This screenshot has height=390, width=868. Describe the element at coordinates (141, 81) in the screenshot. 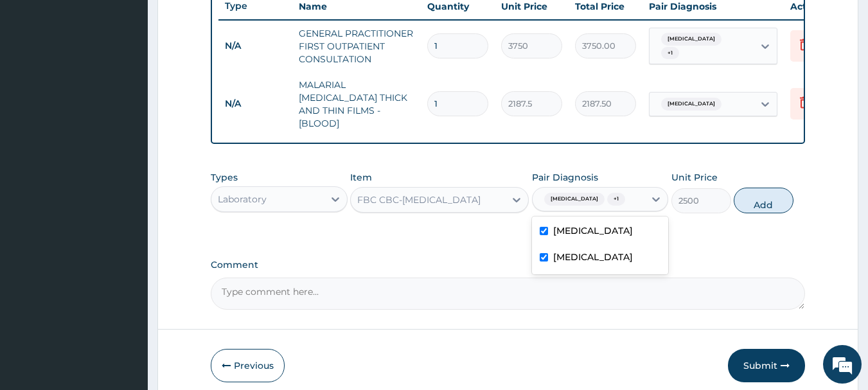

I see `div: Chat with us now` at that location.